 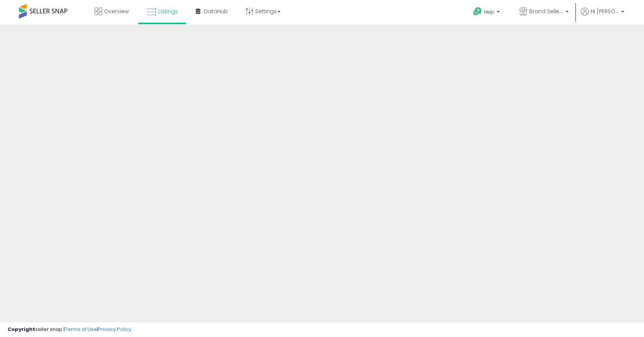 I want to click on span: DataHub, so click(x=216, y=11).